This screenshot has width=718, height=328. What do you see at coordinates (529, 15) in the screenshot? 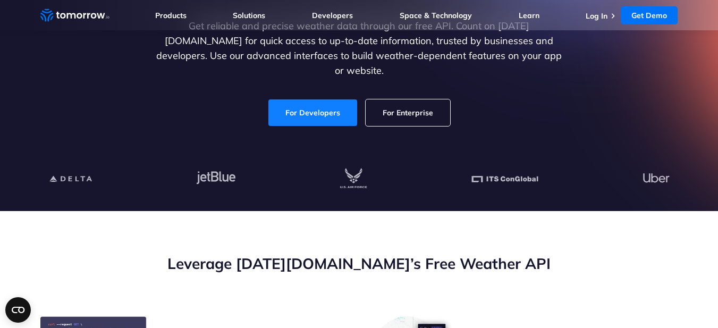
I see `a: Learn` at bounding box center [529, 15].